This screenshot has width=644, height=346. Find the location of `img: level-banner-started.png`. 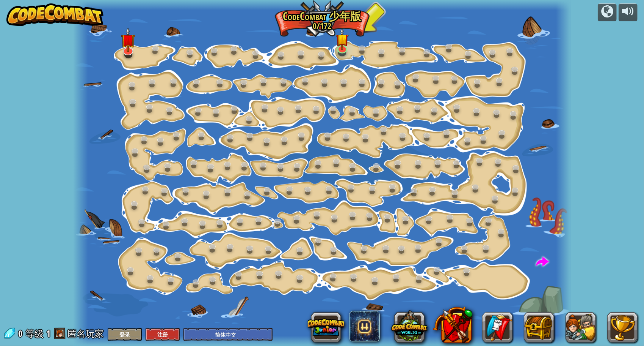

img: level-banner-started.png is located at coordinates (342, 39).